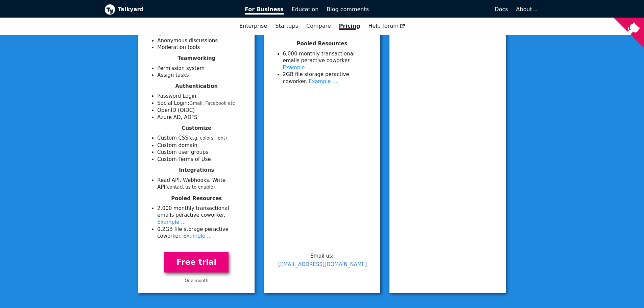 This screenshot has width=644, height=308. I want to click on li: 2 ,000 monthly transactional emails per active coworker ., so click(202, 216).